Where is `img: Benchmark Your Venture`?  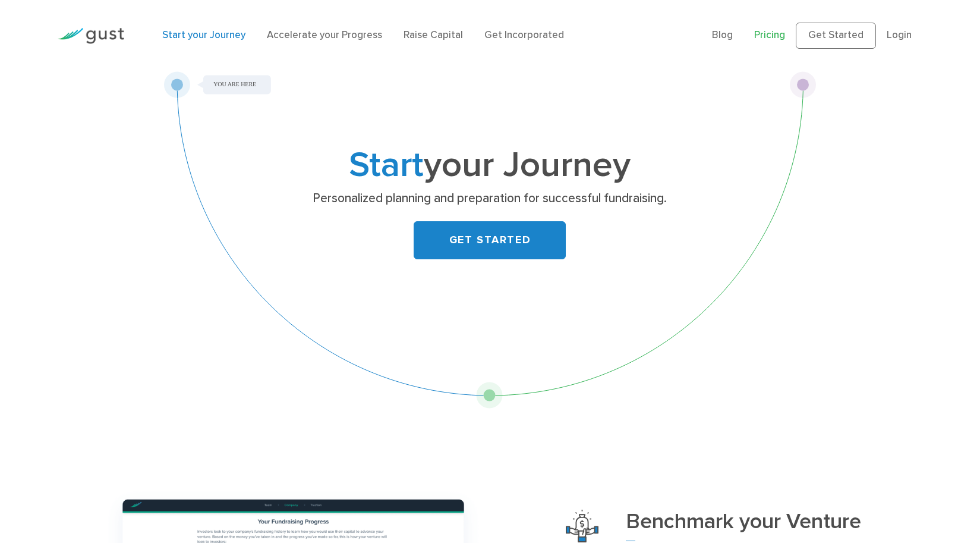
img: Benchmark Your Venture is located at coordinates (582, 526).